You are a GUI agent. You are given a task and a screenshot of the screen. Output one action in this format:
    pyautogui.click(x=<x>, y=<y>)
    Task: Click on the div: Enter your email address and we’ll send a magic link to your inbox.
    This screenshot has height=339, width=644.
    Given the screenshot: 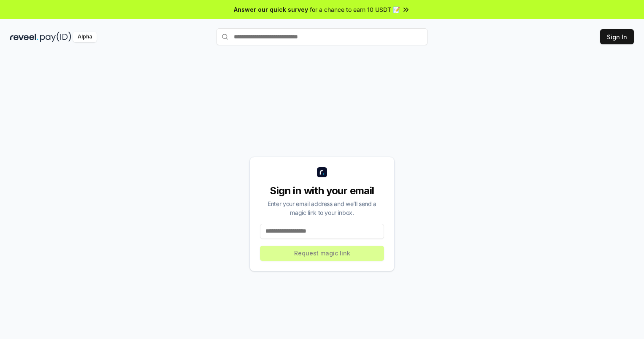 What is the action you would take?
    pyautogui.click(x=322, y=208)
    